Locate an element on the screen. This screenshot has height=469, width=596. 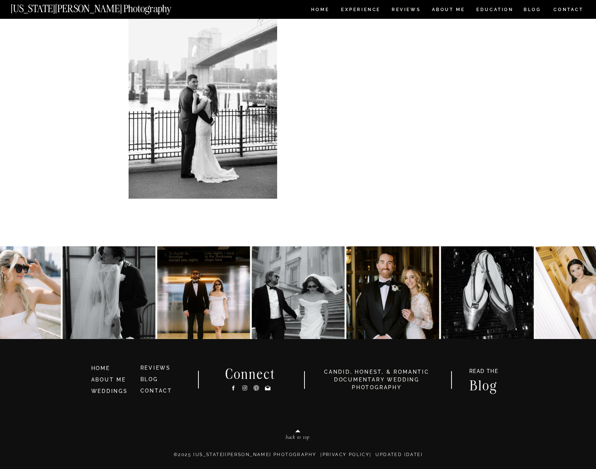
img: A&R at The Beekman is located at coordinates (392, 293).